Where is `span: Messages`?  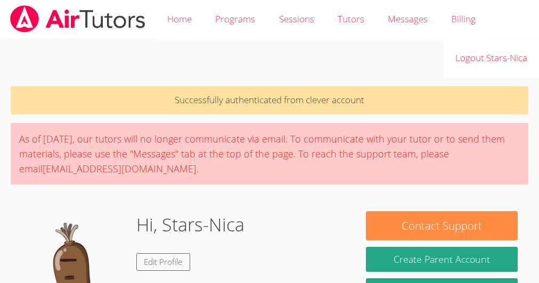
span: Messages is located at coordinates (408, 19).